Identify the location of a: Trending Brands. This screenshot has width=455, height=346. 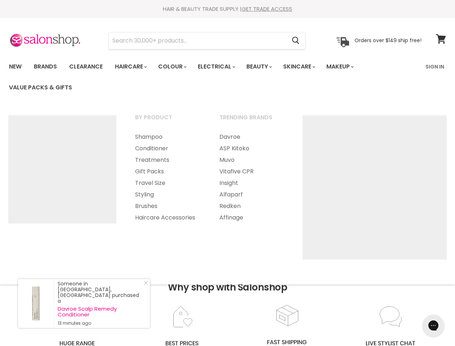
(252, 121).